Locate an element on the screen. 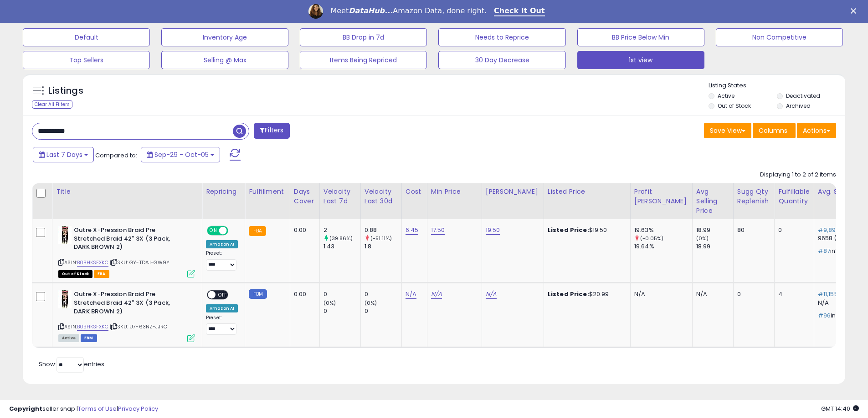 This screenshot has height=418, width=868. small: (39.86%) is located at coordinates (341, 239).